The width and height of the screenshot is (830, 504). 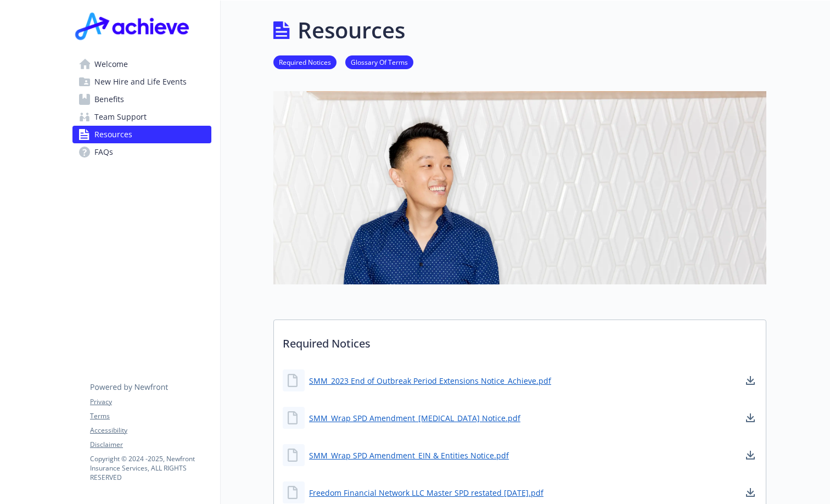 I want to click on a: Required Notices, so click(x=305, y=62).